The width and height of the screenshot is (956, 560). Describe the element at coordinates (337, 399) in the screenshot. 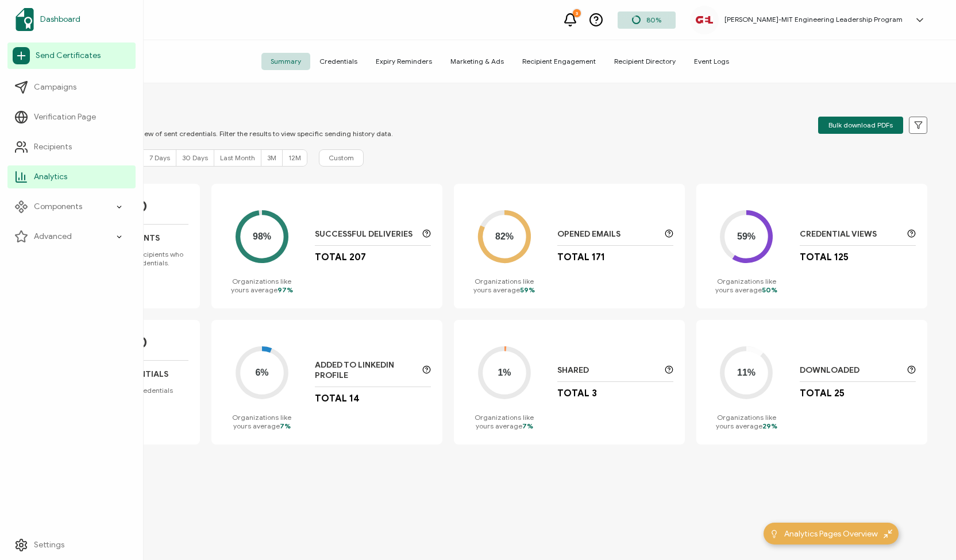

I see `p: Total 14` at that location.